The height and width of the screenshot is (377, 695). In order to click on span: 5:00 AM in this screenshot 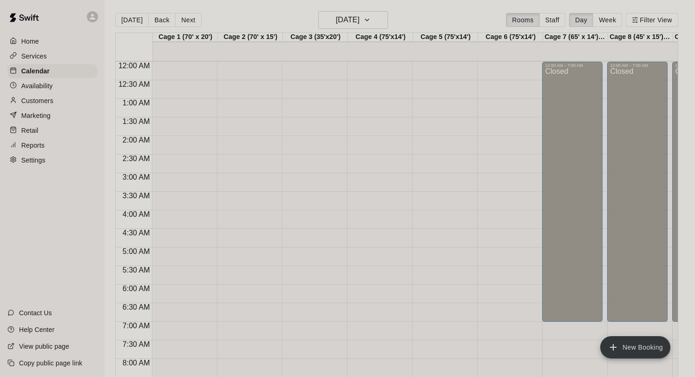, I will do `click(136, 251)`.